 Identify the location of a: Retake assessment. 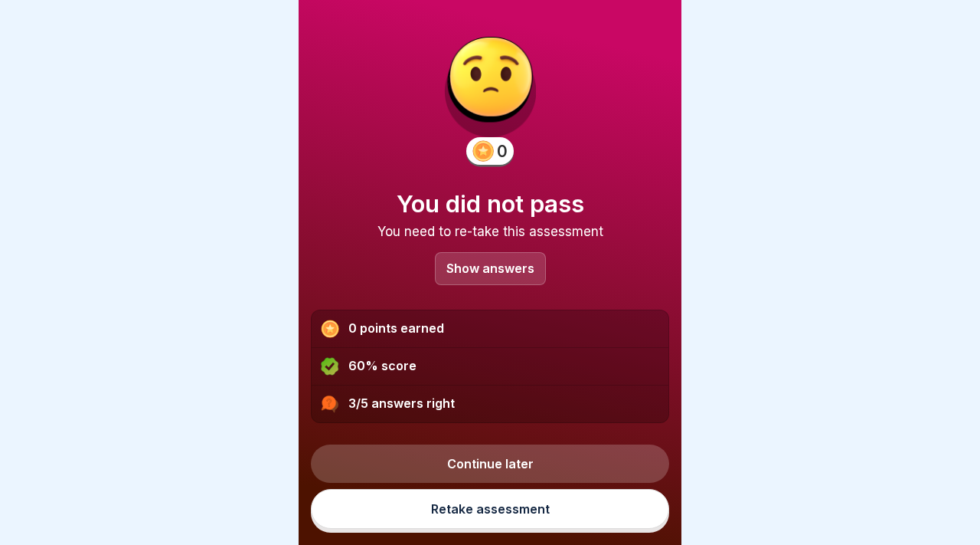
(490, 508).